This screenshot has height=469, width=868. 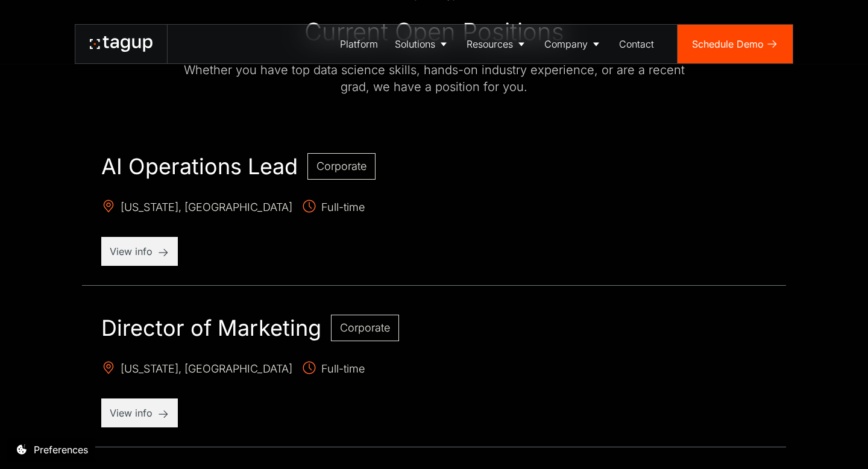 I want to click on div: Whether you have top data science skills, hands-on industry experience, or are a recent grad, we ..., so click(x=434, y=79).